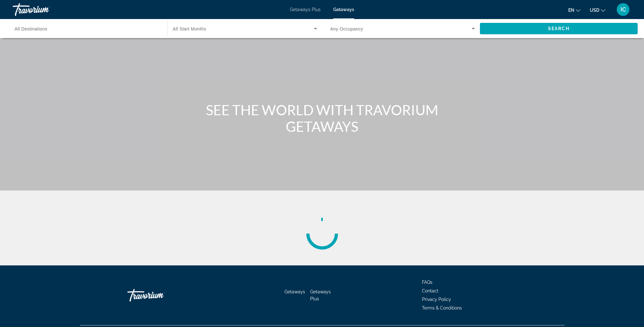 This screenshot has width=644, height=327. What do you see at coordinates (437, 299) in the screenshot?
I see `span: Privacy Policy` at bounding box center [437, 299].